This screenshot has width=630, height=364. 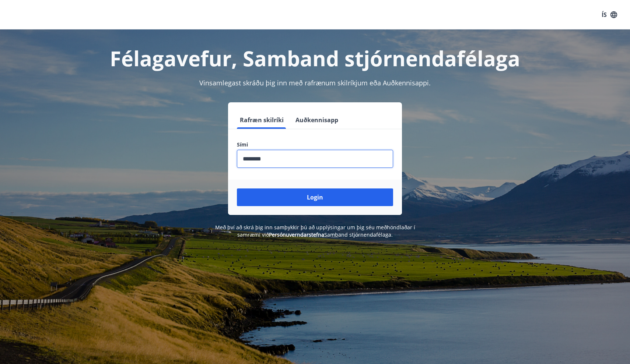 What do you see at coordinates (261, 120) in the screenshot?
I see `button: Rafræn skilríki` at bounding box center [261, 120].